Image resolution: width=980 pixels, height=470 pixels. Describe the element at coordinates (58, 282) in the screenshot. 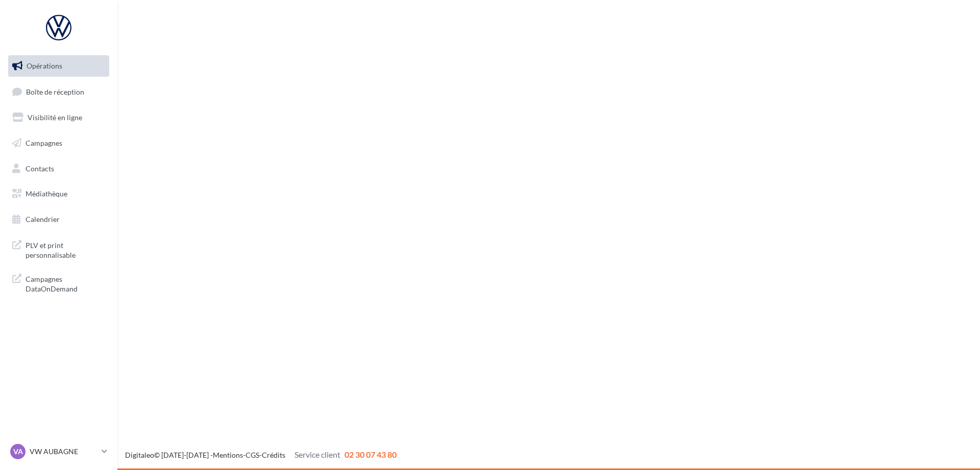

I see `a: Campagnes DataOnDemand` at that location.